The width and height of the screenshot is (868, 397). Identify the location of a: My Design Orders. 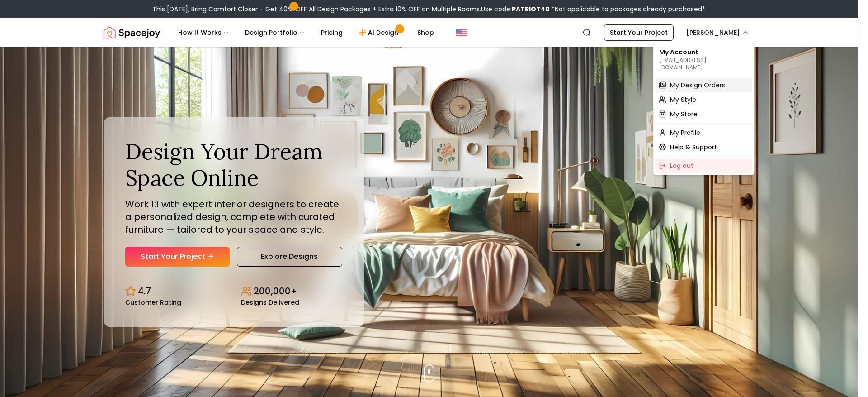
(704, 85).